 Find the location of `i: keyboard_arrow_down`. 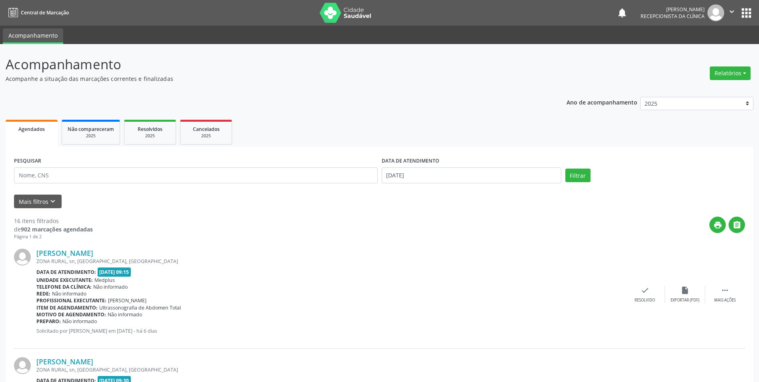

i: keyboard_arrow_down is located at coordinates (53, 201).